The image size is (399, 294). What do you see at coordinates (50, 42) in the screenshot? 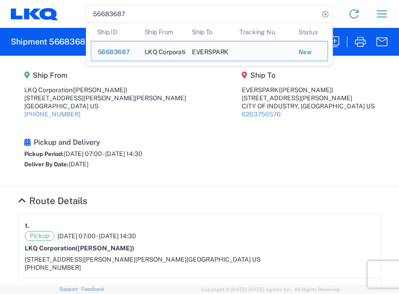
I see `h2: Shipment 56683687` at bounding box center [50, 42].